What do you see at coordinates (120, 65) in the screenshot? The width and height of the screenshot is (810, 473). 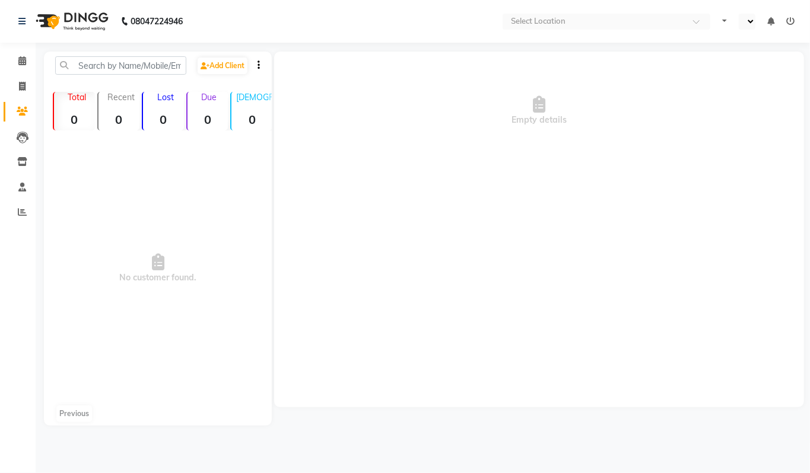 I see `input: Search by Name/Mobile/Email/Code` at bounding box center [120, 65].